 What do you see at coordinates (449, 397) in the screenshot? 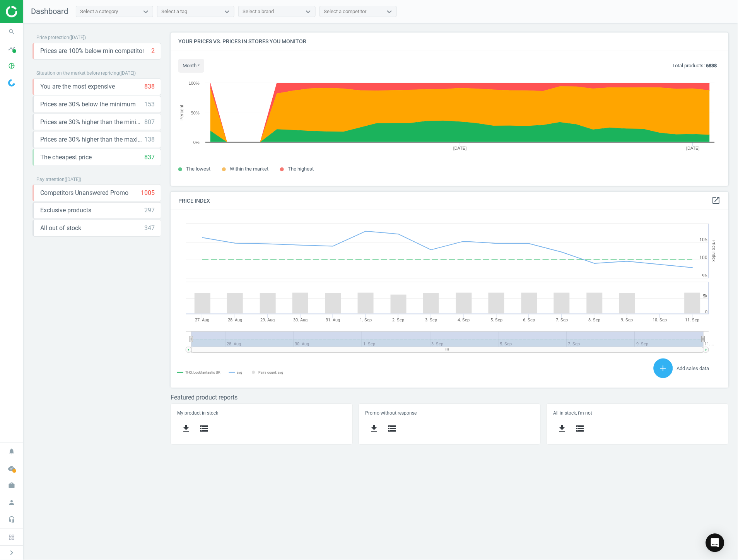
I see `h3: Featured product reports` at bounding box center [449, 397].